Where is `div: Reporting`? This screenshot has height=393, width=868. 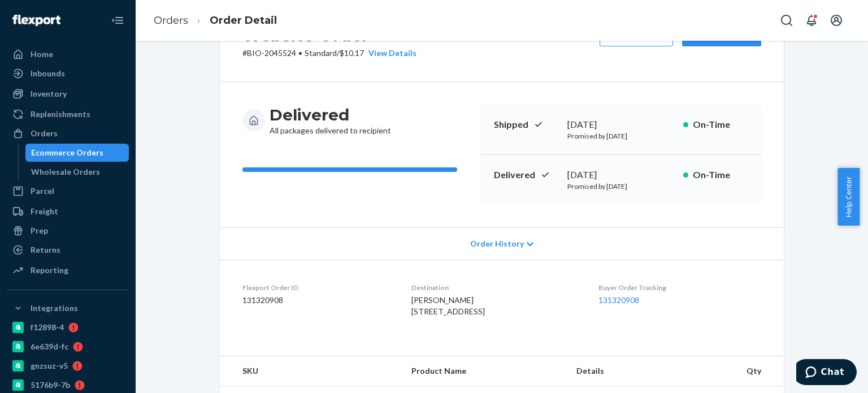 div: Reporting is located at coordinates (49, 270).